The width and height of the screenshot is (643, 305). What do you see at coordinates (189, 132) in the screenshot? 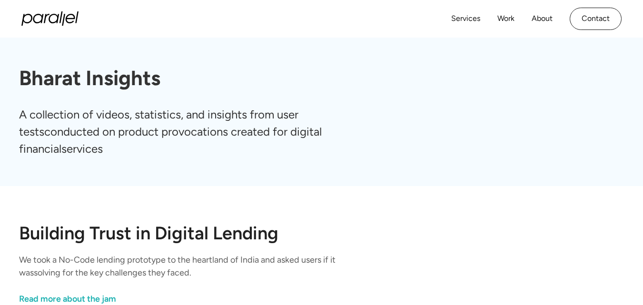
I see `p: A collection of videos, statistics, and insights from user testsconducted on product provocations...` at bounding box center [189, 132].